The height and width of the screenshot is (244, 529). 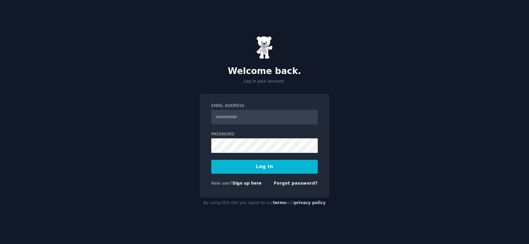 What do you see at coordinates (279, 203) in the screenshot?
I see `a: terms` at bounding box center [279, 203].